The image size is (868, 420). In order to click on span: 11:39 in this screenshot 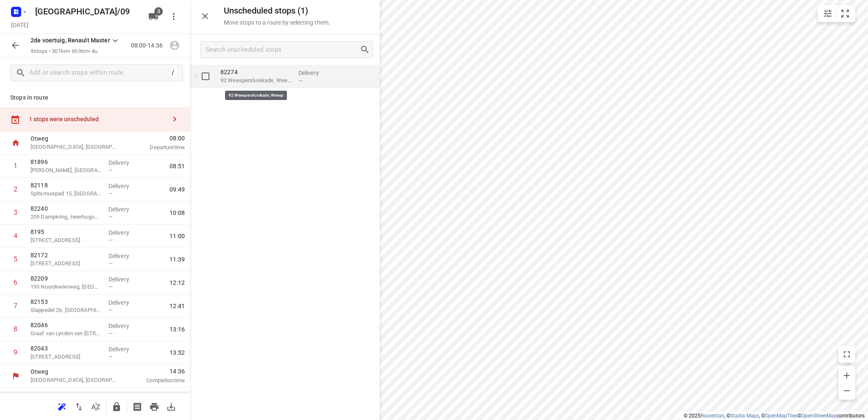, I will do `click(177, 260)`.